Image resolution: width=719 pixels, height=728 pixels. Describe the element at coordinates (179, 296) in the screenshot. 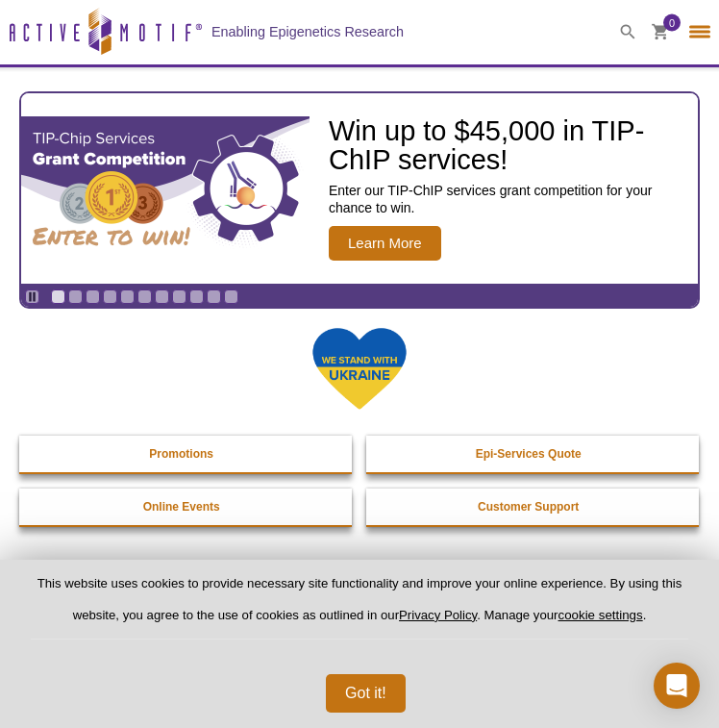

I see `a: Go to slide 8` at that location.